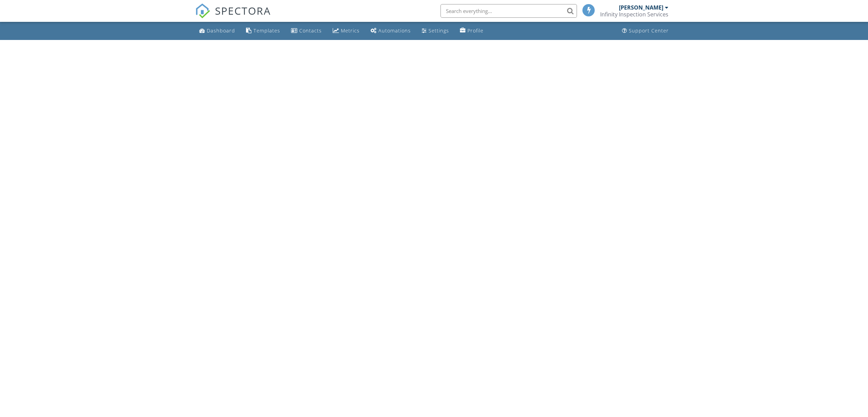  I want to click on a: SPECTORA, so click(233, 17).